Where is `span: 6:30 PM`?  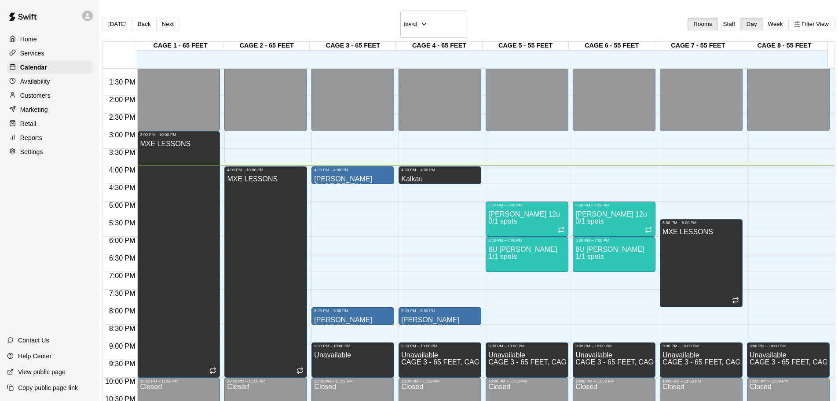
span: 6:30 PM is located at coordinates (122, 258).